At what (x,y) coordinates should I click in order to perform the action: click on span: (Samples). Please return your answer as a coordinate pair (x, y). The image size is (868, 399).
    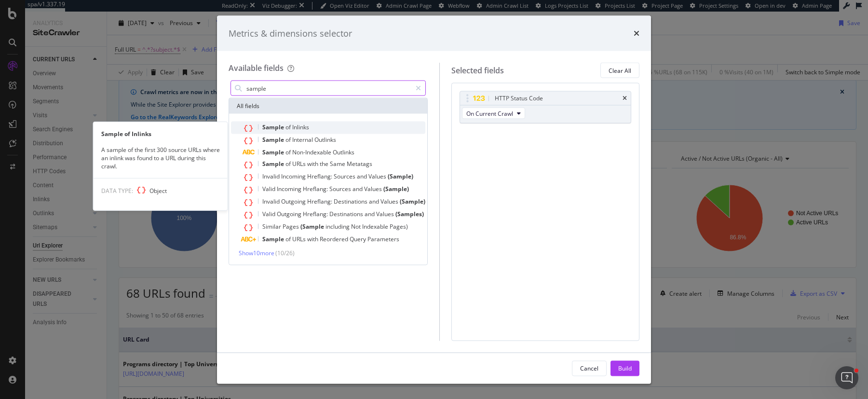
    Looking at the image, I should click on (409, 214).